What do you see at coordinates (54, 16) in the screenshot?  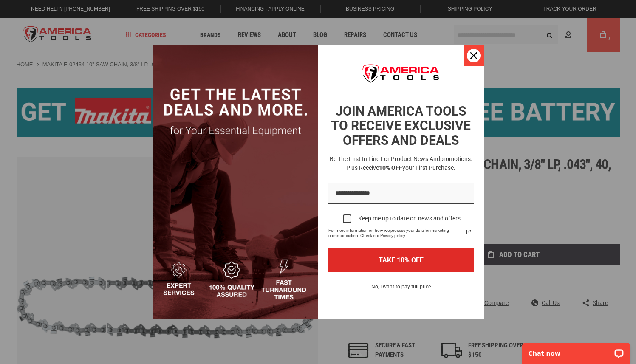 I see `p: Chat now` at bounding box center [54, 16].